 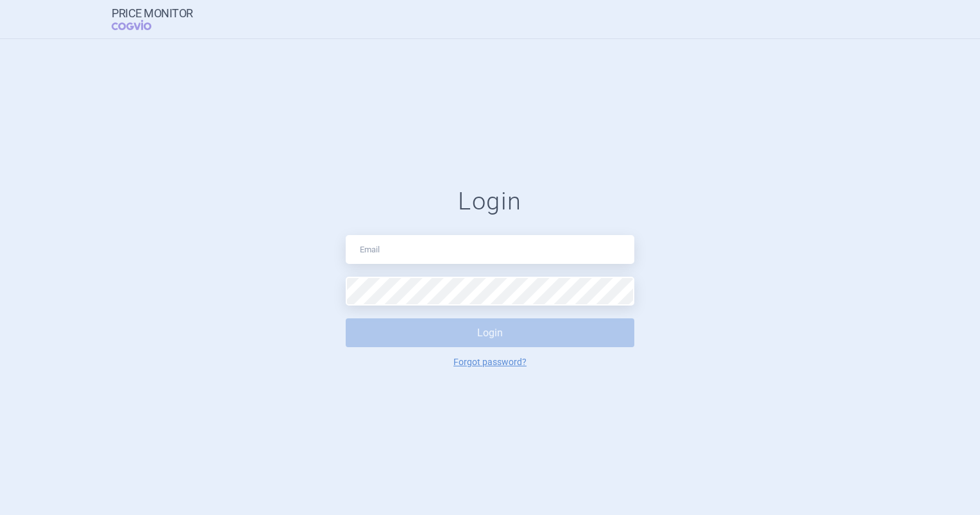 What do you see at coordinates (140, 25) in the screenshot?
I see `span: COGVIO` at bounding box center [140, 25].